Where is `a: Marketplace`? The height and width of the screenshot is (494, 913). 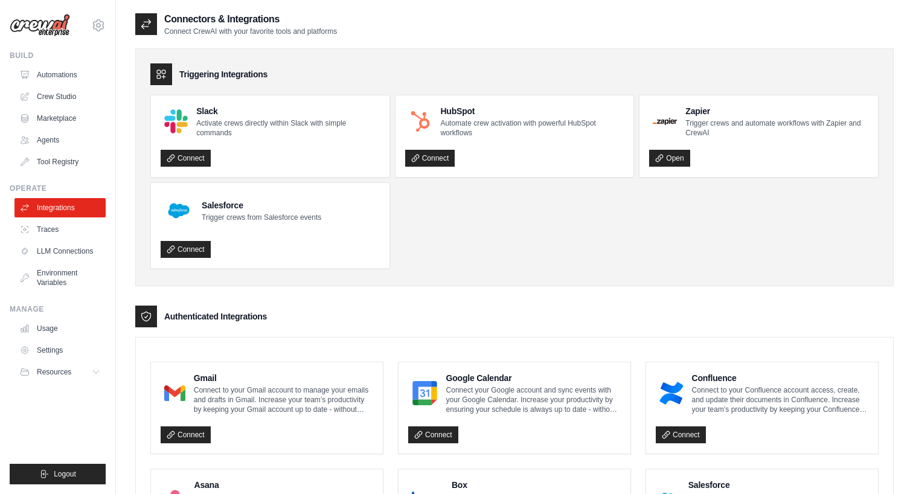 a: Marketplace is located at coordinates (60, 118).